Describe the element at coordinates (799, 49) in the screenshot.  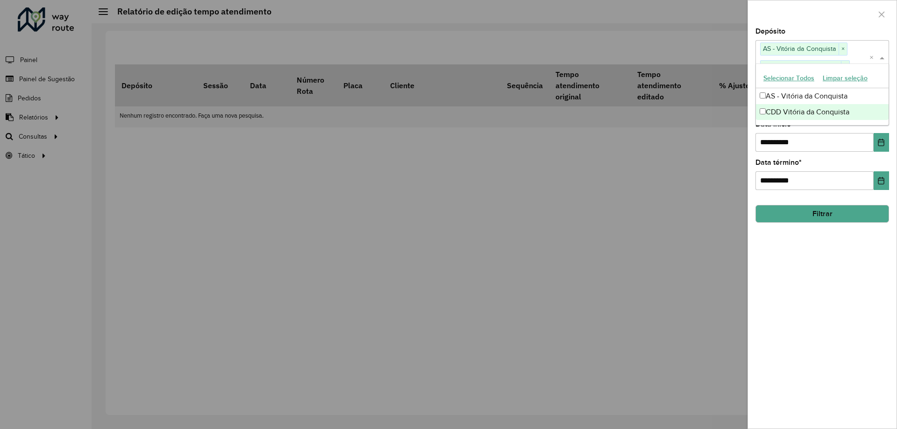
I see `span: AS - Vitória da Conquista` at that location.